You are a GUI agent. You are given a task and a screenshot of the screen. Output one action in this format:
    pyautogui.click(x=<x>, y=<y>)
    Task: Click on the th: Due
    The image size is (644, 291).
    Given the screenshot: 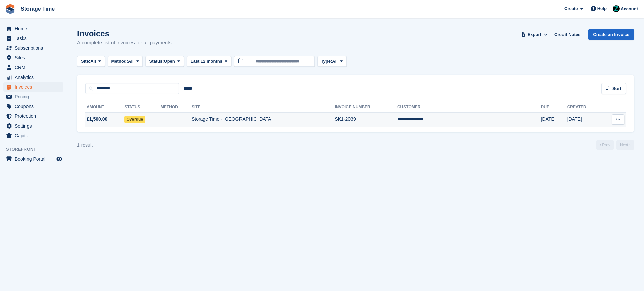 What is the action you would take?
    pyautogui.click(x=554, y=107)
    